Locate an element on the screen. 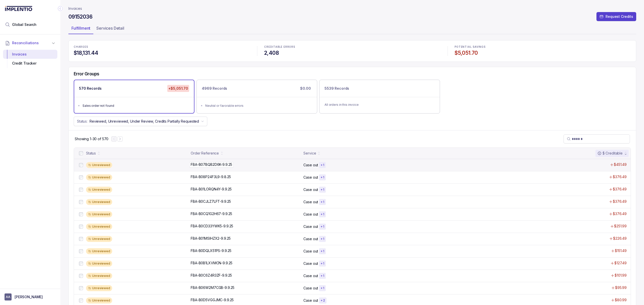  h4: $5,051.70 is located at coordinates (543, 53).